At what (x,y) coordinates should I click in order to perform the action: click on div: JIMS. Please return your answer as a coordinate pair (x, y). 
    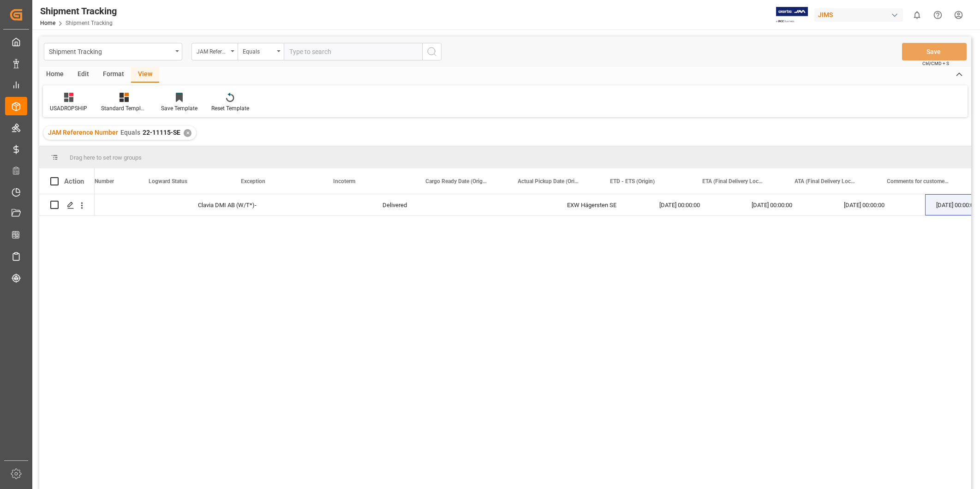
    Looking at the image, I should click on (859, 15).